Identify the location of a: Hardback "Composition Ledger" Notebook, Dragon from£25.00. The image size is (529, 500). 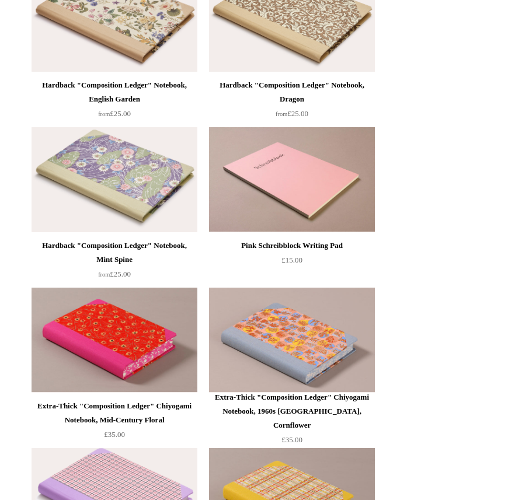
(292, 102).